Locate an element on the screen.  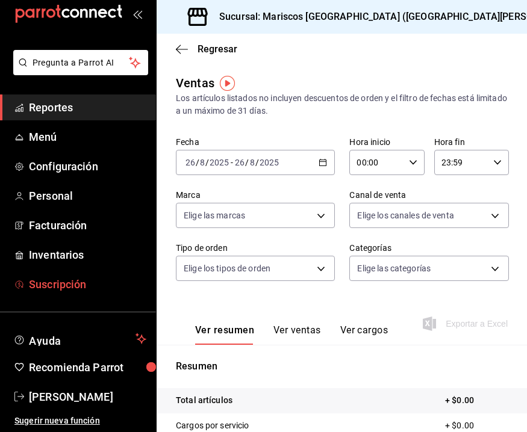
label: Hora fin is located at coordinates (471, 142).